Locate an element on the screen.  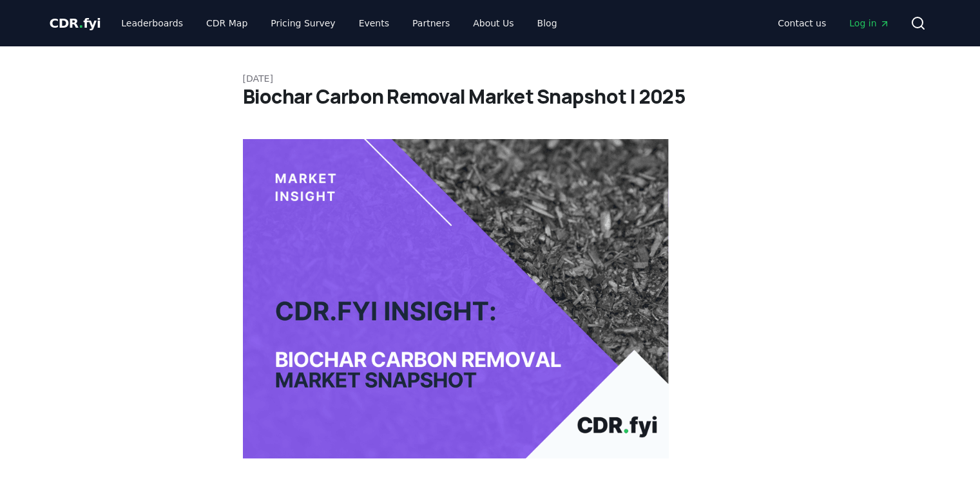
a: Blog is located at coordinates (547, 23).